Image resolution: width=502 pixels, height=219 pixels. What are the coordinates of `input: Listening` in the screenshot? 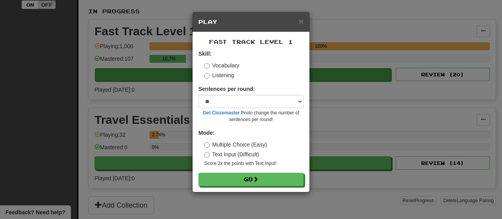 It's located at (207, 76).